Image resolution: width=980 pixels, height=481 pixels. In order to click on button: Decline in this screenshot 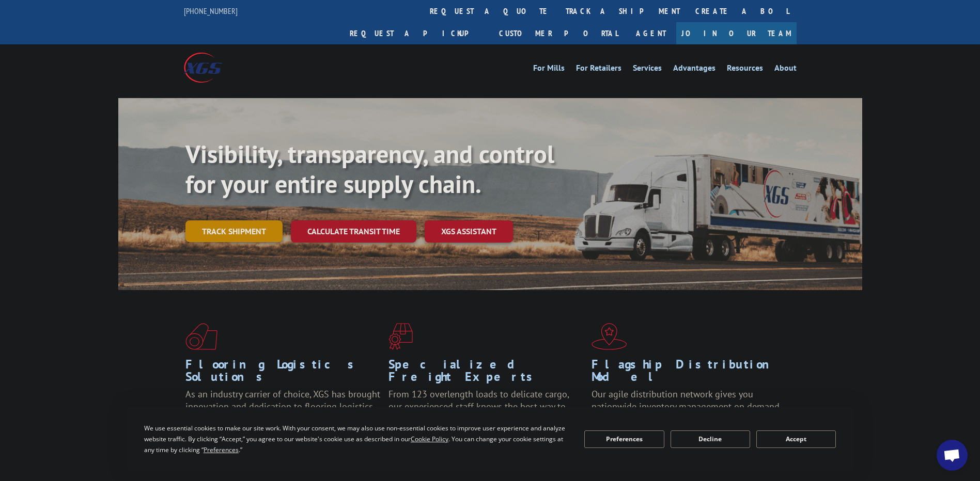, I will do `click(710, 439)`.